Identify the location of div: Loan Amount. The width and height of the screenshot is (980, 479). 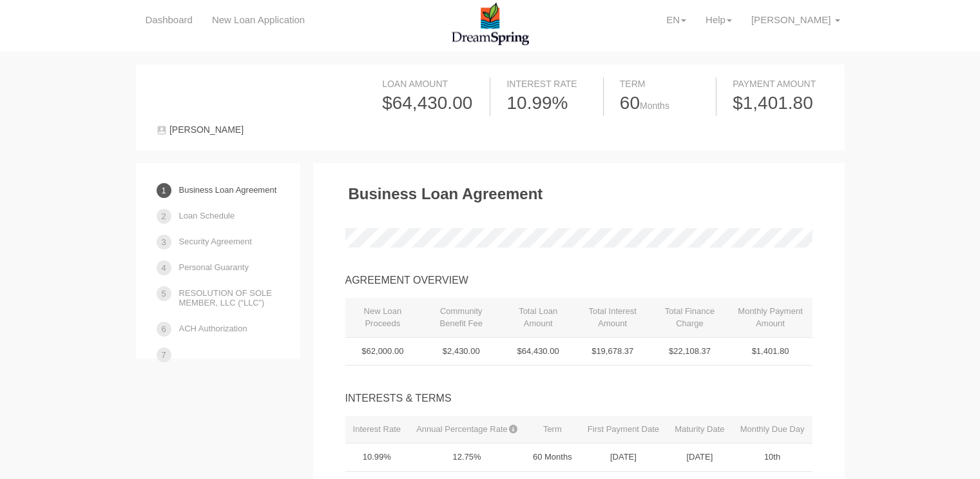
(433, 84).